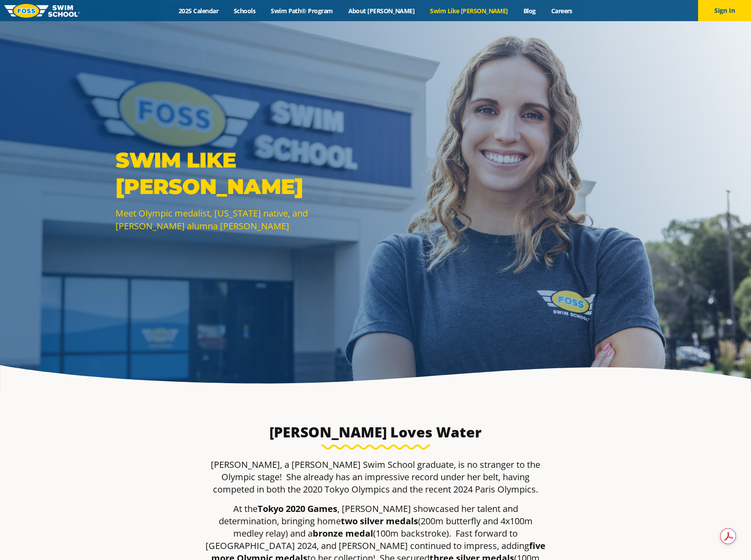  What do you see at coordinates (343, 533) in the screenshot?
I see `strong: bronze medal` at bounding box center [343, 533].